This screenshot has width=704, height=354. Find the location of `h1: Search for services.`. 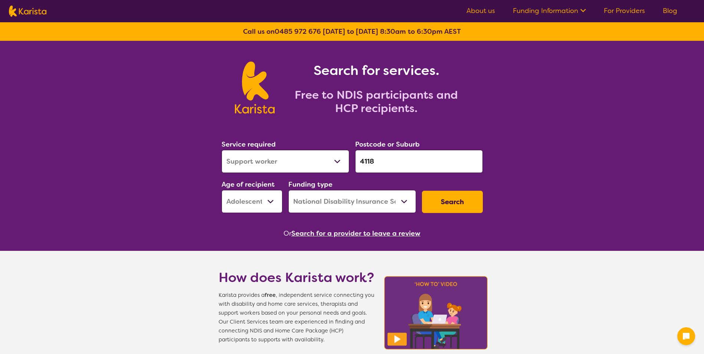

h1: Search for services. is located at coordinates (376, 71).